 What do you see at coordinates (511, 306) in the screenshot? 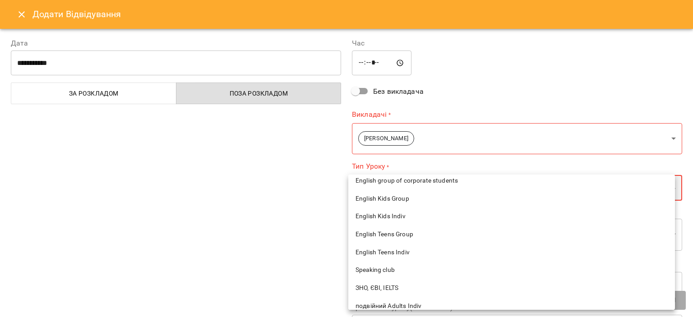
I see `span: подвійний Adults Indiv` at bounding box center [511, 306].